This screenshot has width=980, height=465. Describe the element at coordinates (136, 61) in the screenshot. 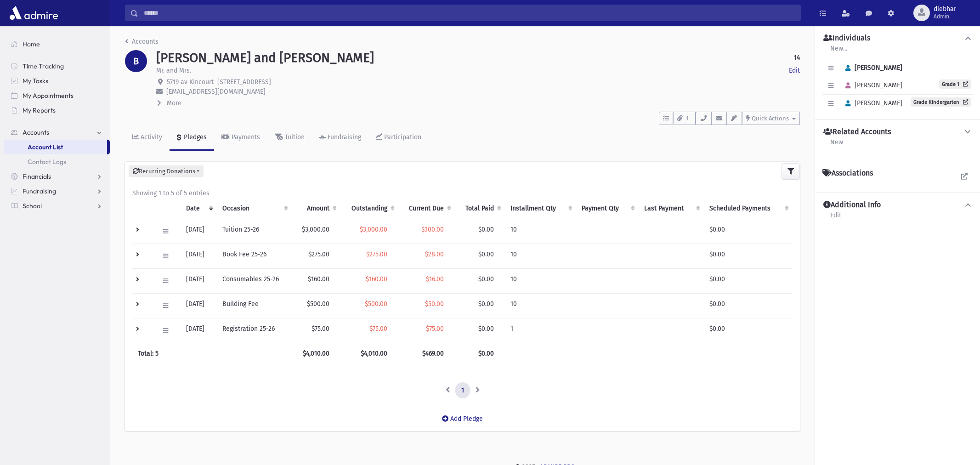

I see `div: B` at that location.